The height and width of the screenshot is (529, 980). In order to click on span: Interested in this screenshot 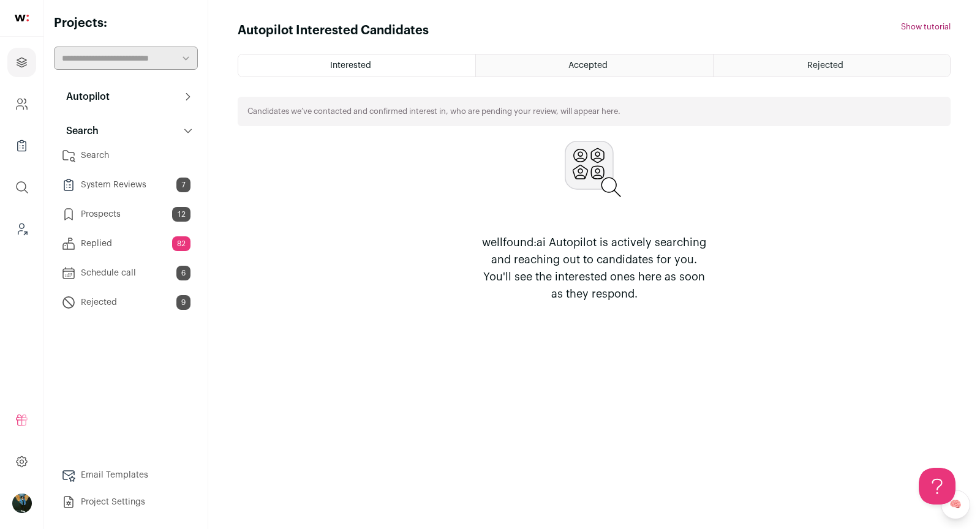, I will do `click(350, 65)`.